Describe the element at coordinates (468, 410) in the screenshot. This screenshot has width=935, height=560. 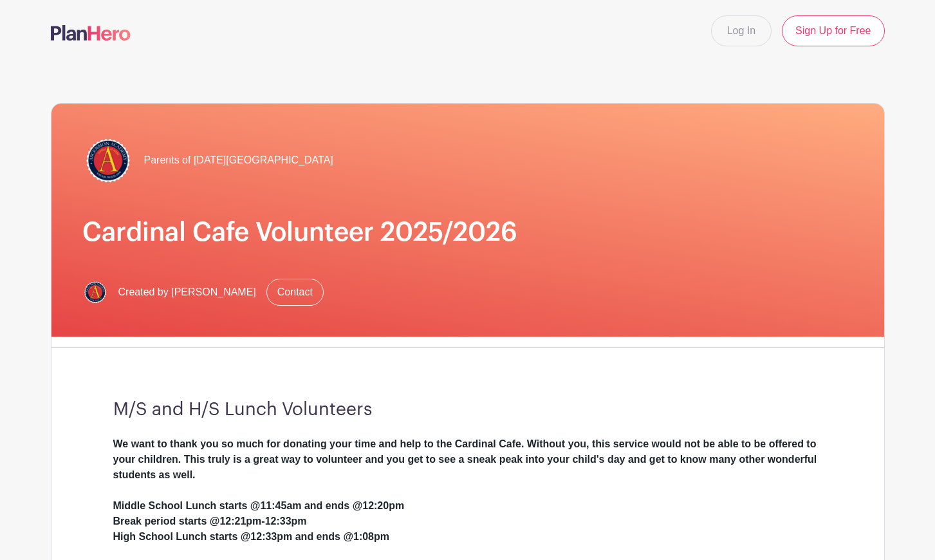
I see `h3: M/S and H/S Lunch Volunteers` at that location.